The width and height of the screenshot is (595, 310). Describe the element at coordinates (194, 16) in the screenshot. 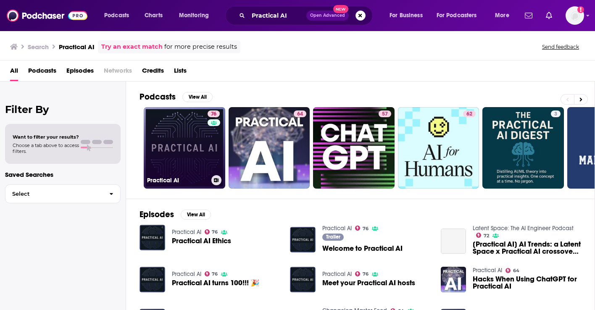

I see `span: Monitoring` at that location.